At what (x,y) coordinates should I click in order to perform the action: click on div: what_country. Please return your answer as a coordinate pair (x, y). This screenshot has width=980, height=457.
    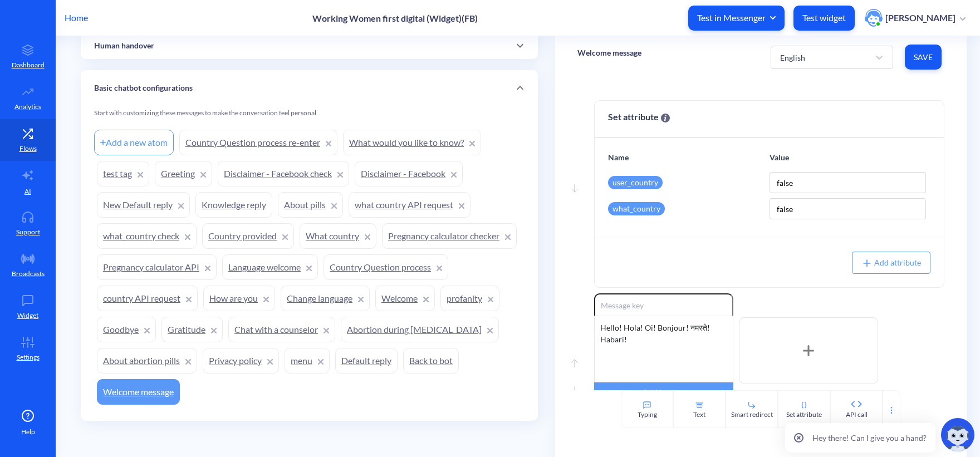
    Looking at the image, I should click on (637, 208).